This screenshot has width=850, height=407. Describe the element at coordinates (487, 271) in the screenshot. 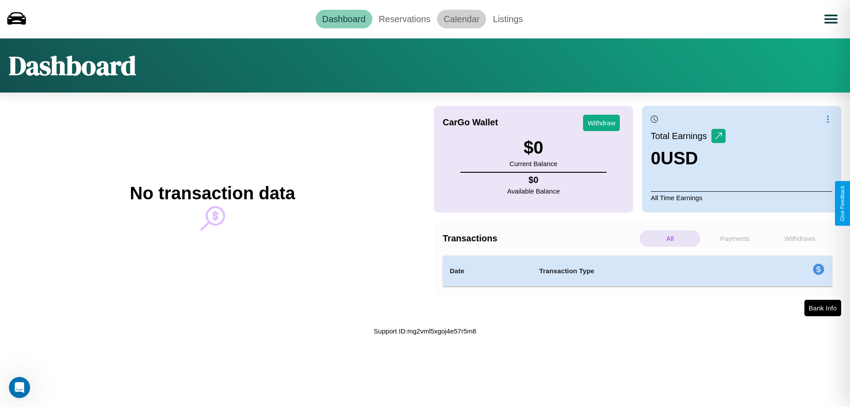

I see `h4: Date` at that location.